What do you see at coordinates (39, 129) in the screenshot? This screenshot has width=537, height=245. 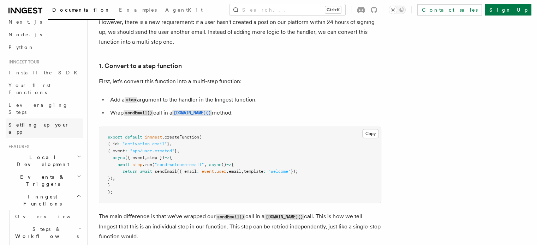 I see `span: Setting up your app` at bounding box center [39, 129].